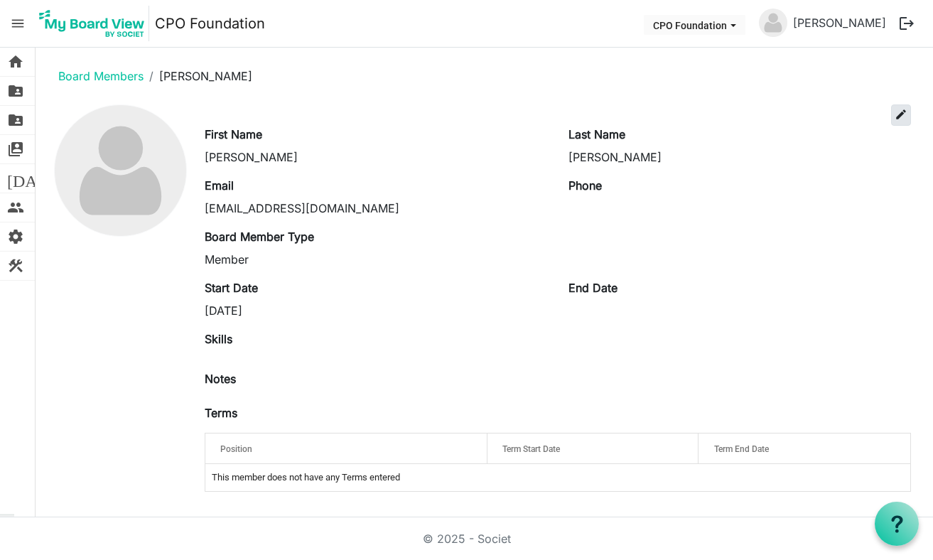 The image size is (933, 560). Describe the element at coordinates (101, 76) in the screenshot. I see `a: Board Members` at that location.